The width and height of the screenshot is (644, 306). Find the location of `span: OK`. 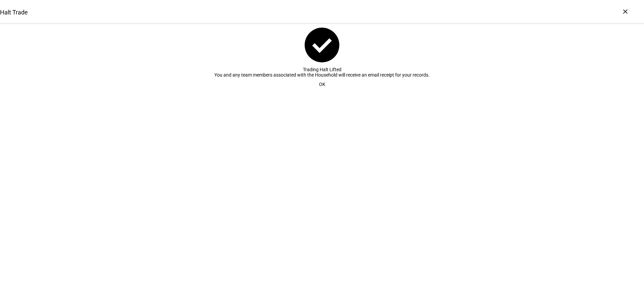

span: OK is located at coordinates (322, 84).